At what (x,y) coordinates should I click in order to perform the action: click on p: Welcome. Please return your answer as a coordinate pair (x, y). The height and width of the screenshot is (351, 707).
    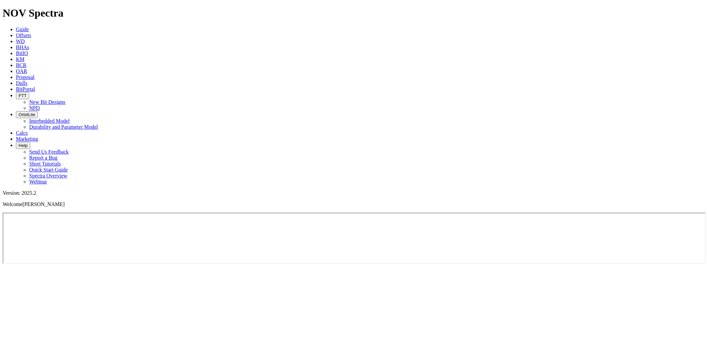
    Looking at the image, I should click on (354, 204).